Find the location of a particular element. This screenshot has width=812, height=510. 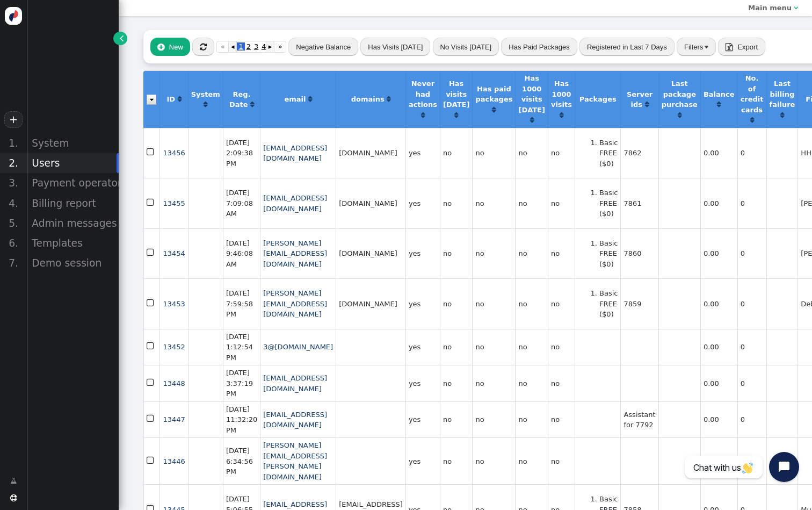

b: No. of credit cards is located at coordinates (752, 94).